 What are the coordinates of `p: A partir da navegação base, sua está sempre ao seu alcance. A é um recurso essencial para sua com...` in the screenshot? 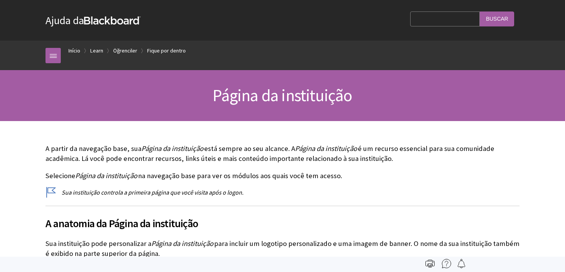 It's located at (283, 153).